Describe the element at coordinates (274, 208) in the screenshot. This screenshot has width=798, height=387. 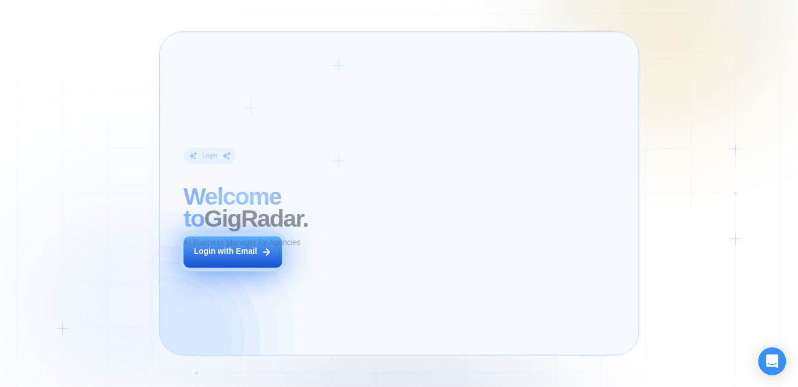
I see `h2: ‍ GigRadar.` at that location.